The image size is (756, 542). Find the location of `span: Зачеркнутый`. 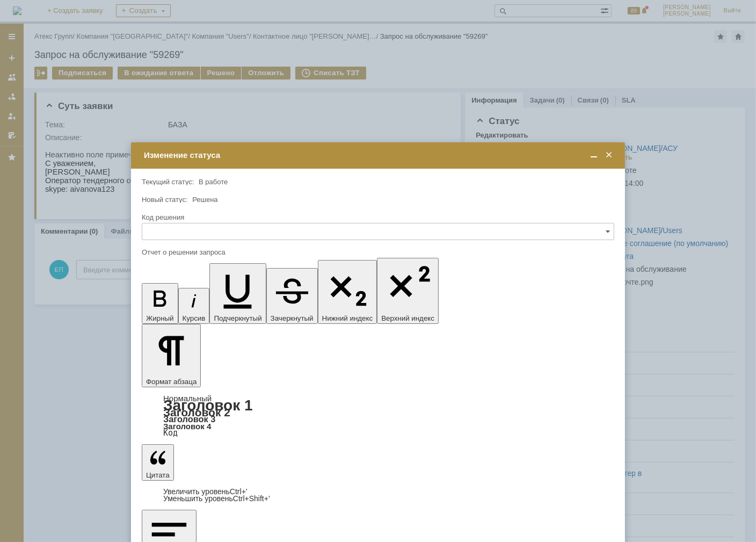

span: Зачеркнутый is located at coordinates (292, 318).